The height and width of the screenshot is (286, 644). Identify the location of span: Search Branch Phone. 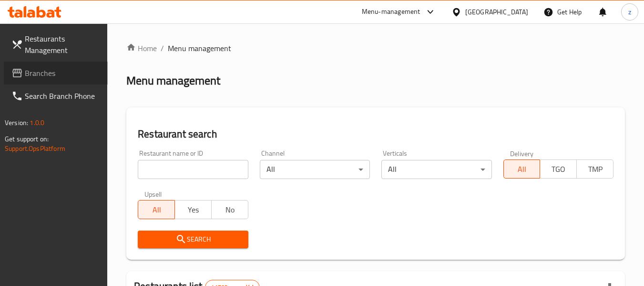
(62, 96).